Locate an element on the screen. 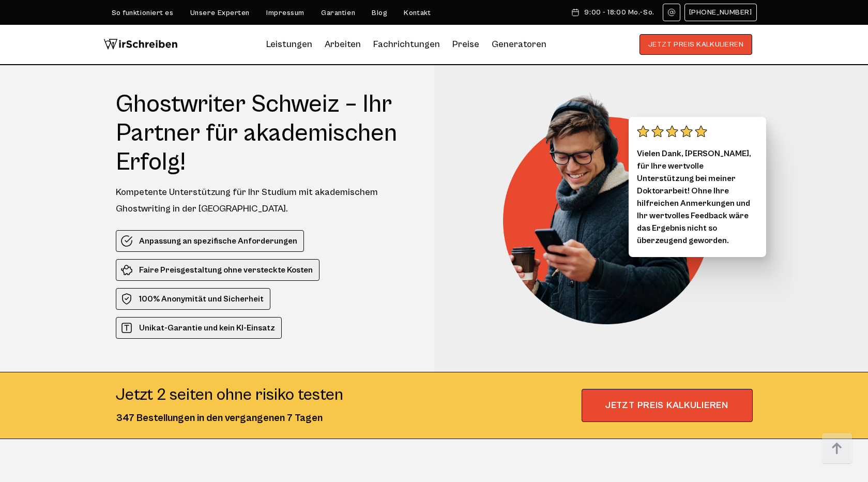  a: So funktioniert es is located at coordinates (143, 13).